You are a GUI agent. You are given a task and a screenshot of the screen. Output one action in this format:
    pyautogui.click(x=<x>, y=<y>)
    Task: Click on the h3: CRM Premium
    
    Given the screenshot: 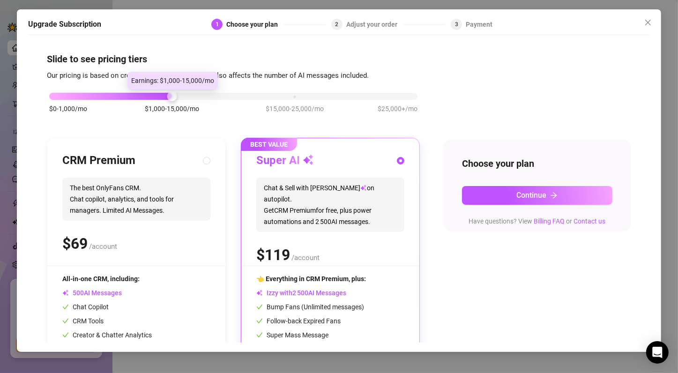 What is the action you would take?
    pyautogui.click(x=99, y=161)
    